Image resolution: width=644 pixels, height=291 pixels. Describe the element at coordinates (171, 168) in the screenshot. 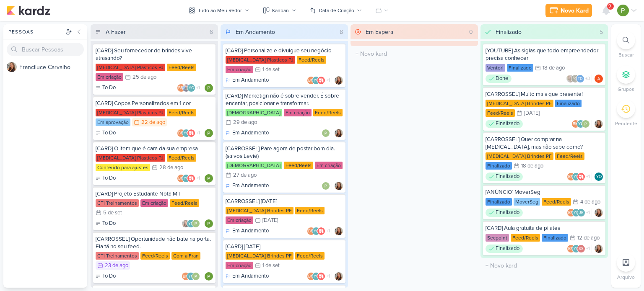

I see `div: 28 de ago` at that location.